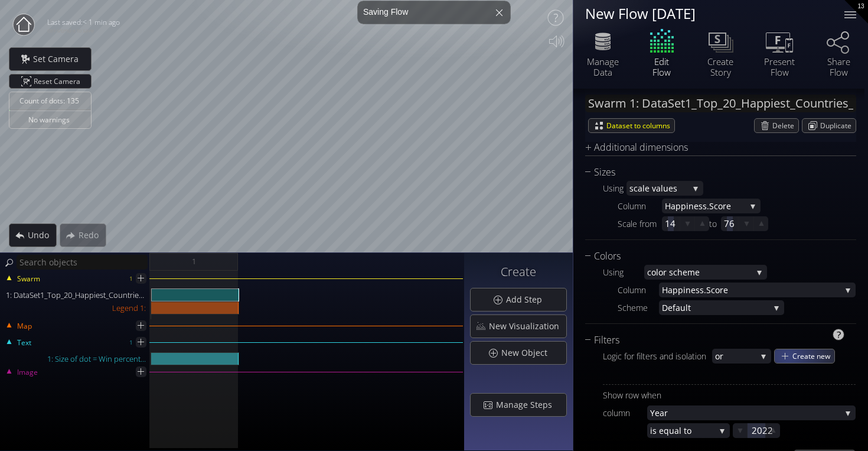 This screenshot has height=451, width=868. I want to click on span: or, so click(736, 356).